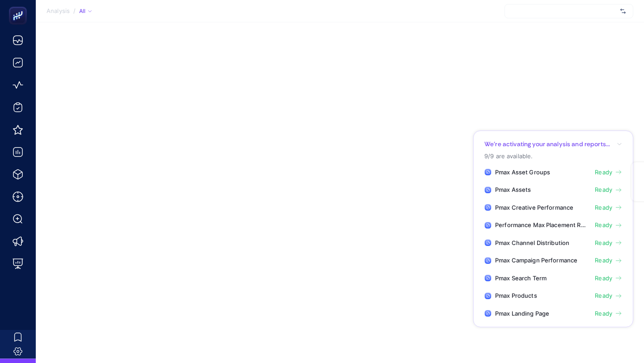  Describe the element at coordinates (542, 225) in the screenshot. I see `span: Performance Max Placement Report` at that location.